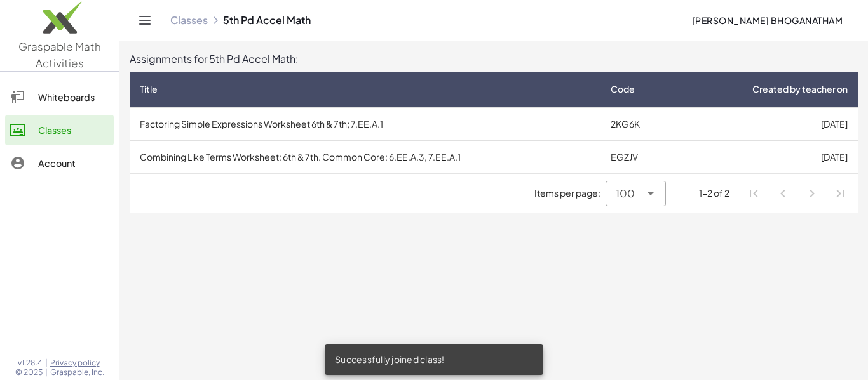 The width and height of the screenshot is (868, 380). I want to click on span: Graspable, Inc., so click(77, 373).